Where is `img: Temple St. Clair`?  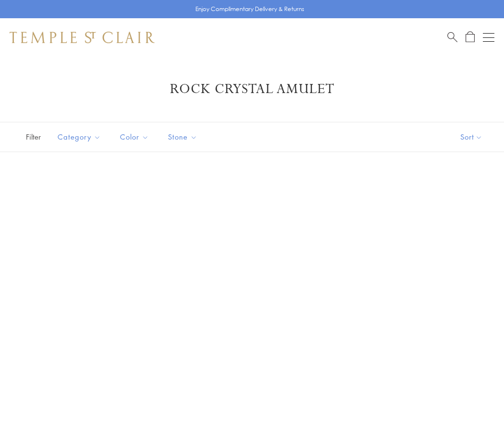 img: Temple St. Clair is located at coordinates (82, 37).